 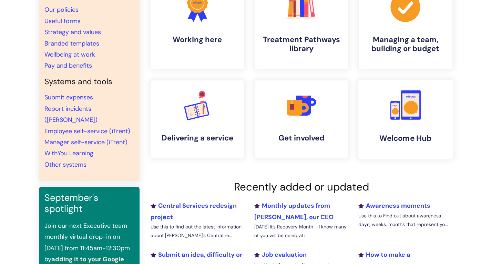 I want to click on a: Delivering a service, so click(x=197, y=119).